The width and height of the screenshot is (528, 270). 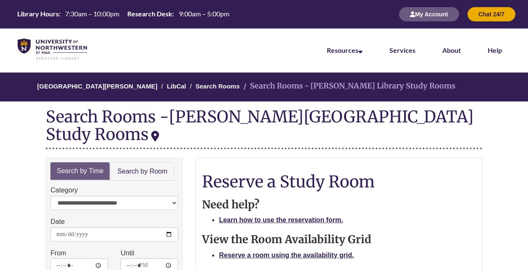 I want to click on img: UNWSP Library Logo, so click(x=52, y=50).